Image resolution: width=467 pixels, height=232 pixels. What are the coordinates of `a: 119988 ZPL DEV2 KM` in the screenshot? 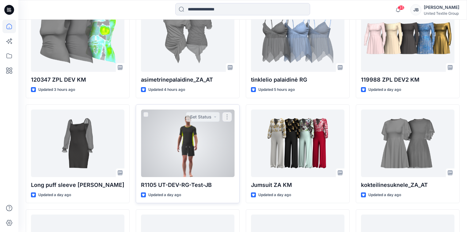 It's located at (407, 38).